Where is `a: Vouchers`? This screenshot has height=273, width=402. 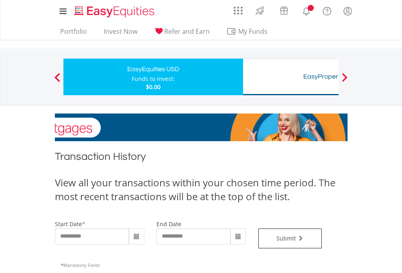
a: Vouchers is located at coordinates (284, 9).